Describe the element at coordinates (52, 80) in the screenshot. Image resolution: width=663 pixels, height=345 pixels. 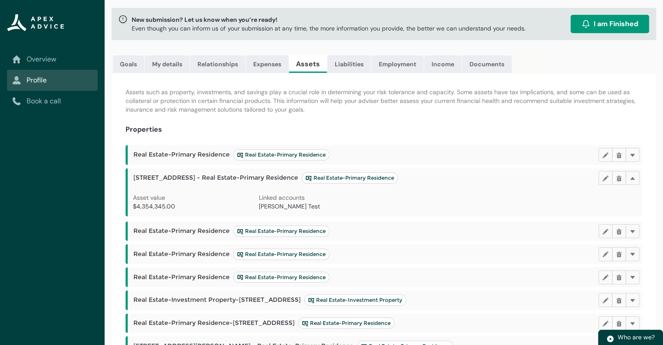
I see `nav: Sub page` at that location.